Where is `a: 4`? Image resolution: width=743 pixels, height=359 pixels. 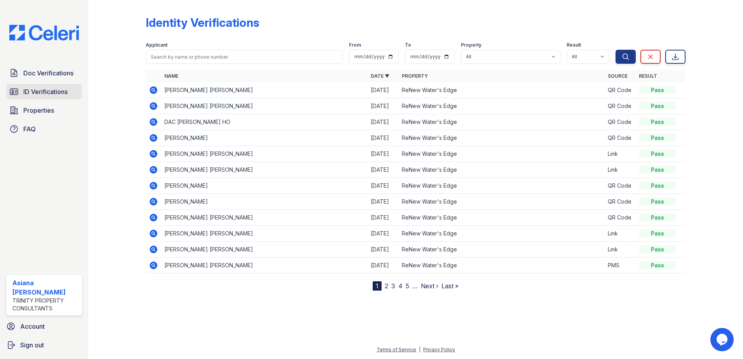
a: 4 is located at coordinates (401, 286).